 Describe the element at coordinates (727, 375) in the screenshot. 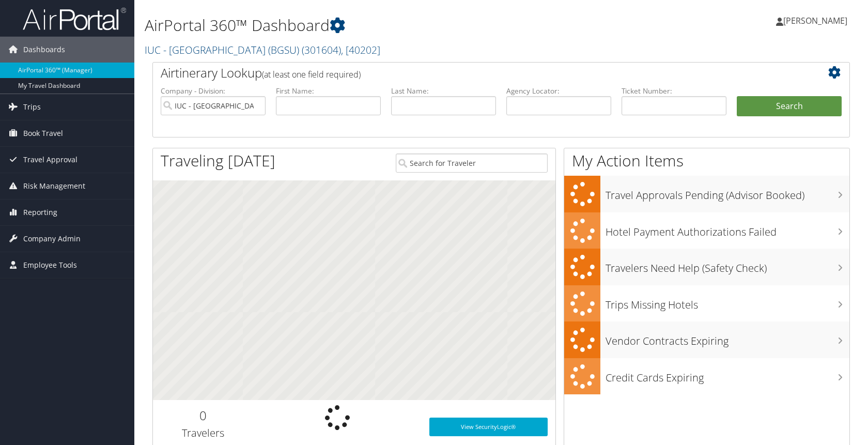

I see `h3: Credit Cards Expiring` at that location.